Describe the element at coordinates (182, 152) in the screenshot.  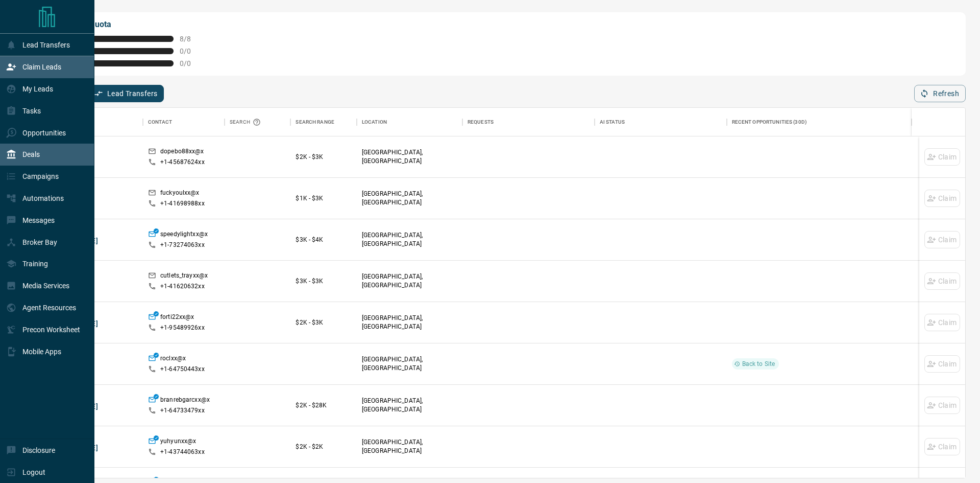
I see `p: dopebo88xx@x` at that location.